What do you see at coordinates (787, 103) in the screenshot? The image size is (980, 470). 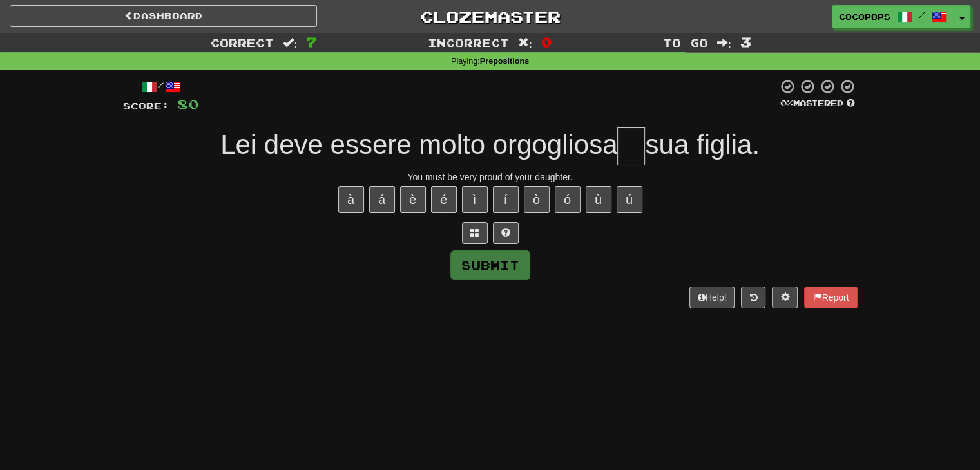 I see `span: 0 %` at bounding box center [787, 103].